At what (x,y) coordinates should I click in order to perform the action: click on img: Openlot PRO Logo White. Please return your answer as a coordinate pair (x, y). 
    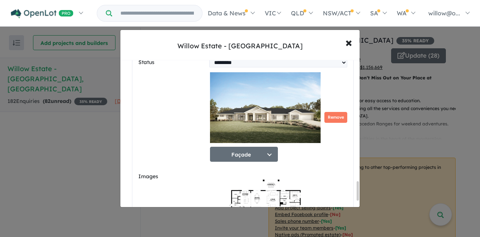
    Looking at the image, I should click on (42, 13).